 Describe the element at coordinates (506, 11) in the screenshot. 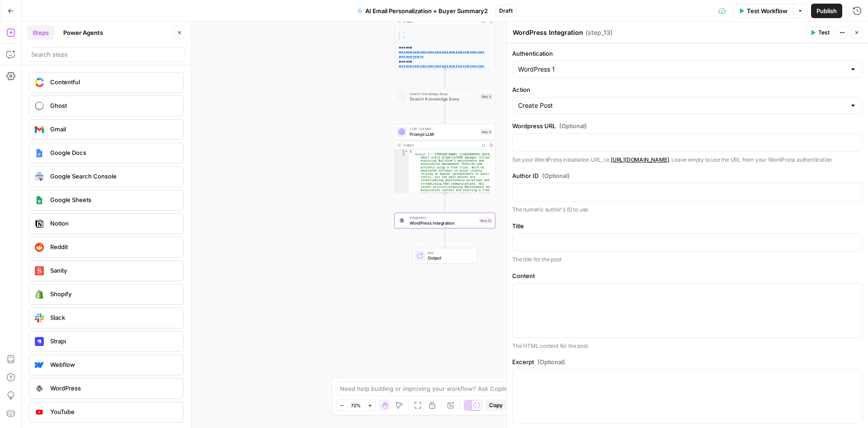

I see `span: Draft` at that location.